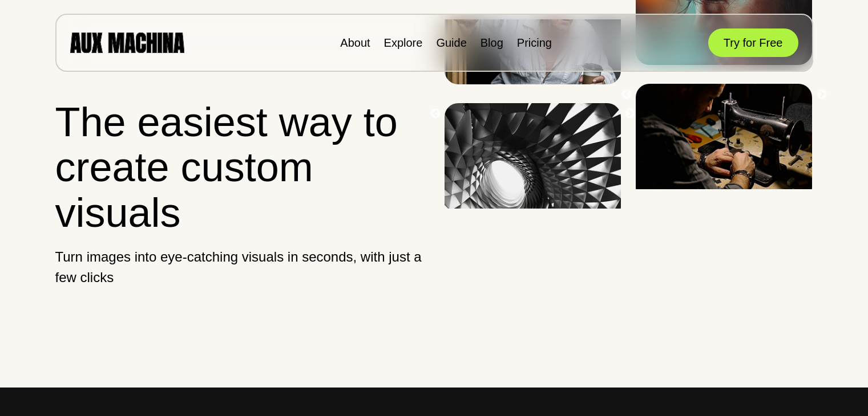 This screenshot has height=416, width=868. Describe the element at coordinates (355, 43) in the screenshot. I see `a: About` at that location.